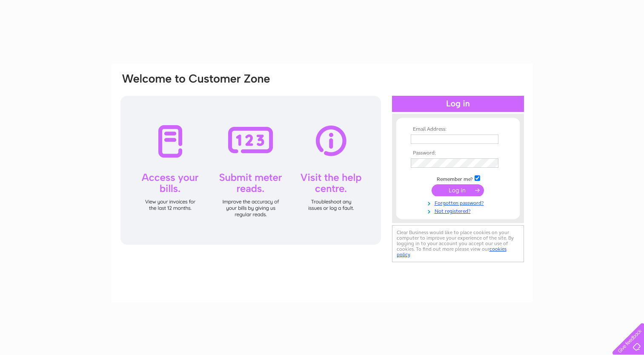  I want to click on a: Not registered?, so click(459, 211).